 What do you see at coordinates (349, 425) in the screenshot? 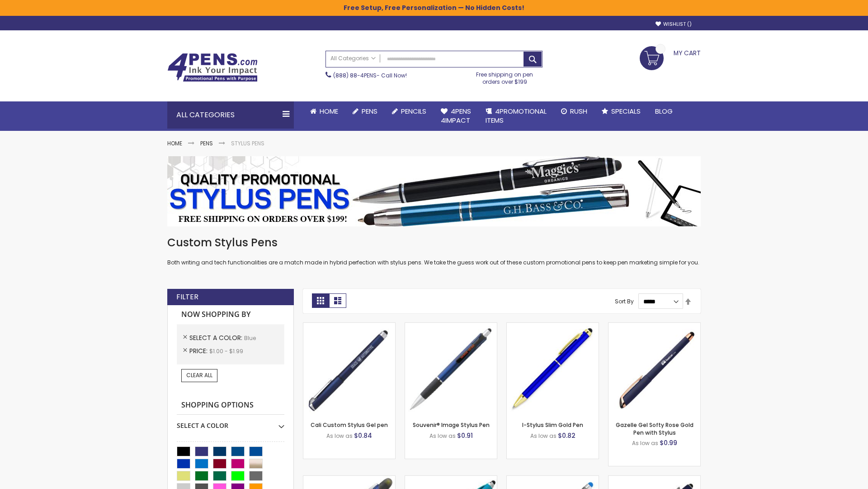
I see `a: Cali Custom Stylus Gel pen` at bounding box center [349, 425].